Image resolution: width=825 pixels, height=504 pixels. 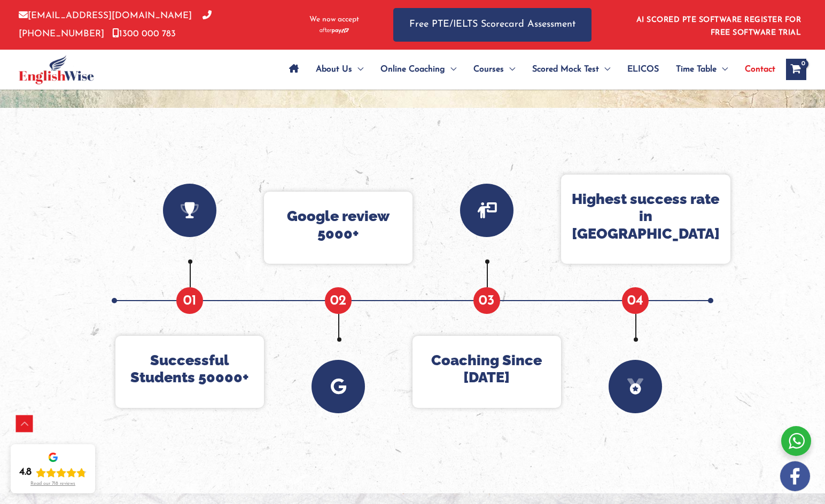 I want to click on a: ELICOS, so click(x=643, y=70).